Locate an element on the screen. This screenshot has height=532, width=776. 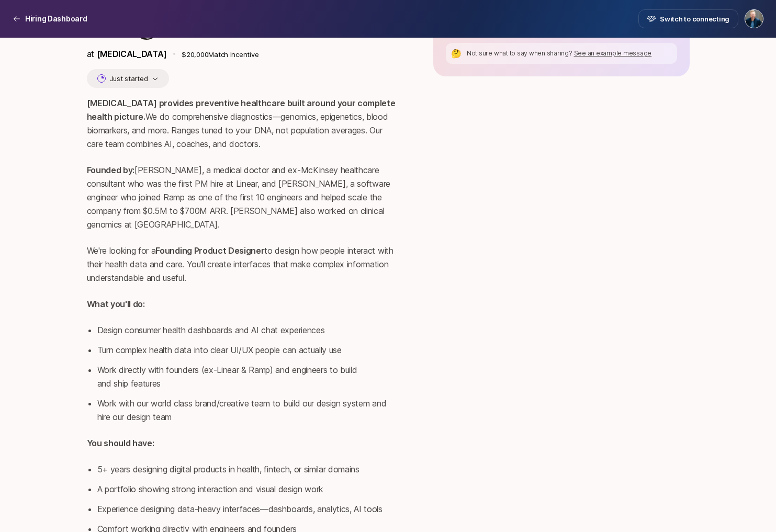
button: Just started is located at coordinates (128, 78).